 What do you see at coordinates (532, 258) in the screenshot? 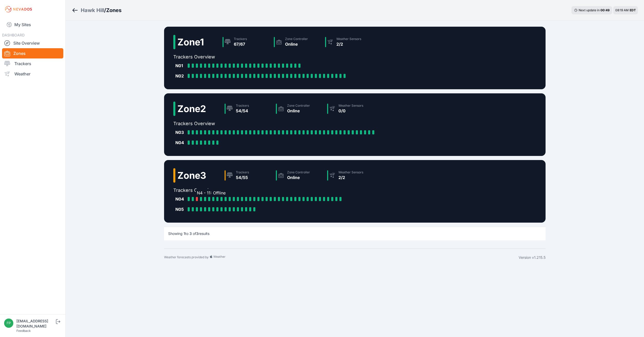
I see `div: Version v1.215.5` at bounding box center [532, 258].